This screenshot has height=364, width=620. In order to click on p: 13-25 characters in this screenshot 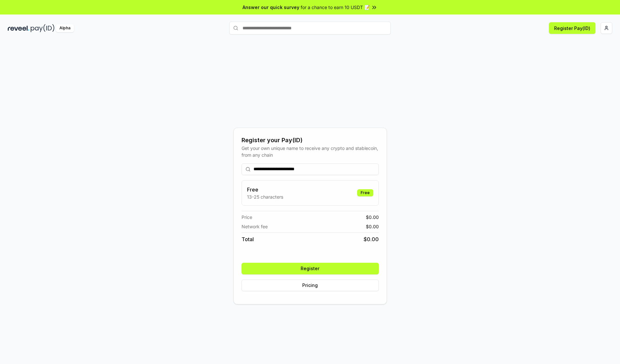, I will do `click(265, 197)`.